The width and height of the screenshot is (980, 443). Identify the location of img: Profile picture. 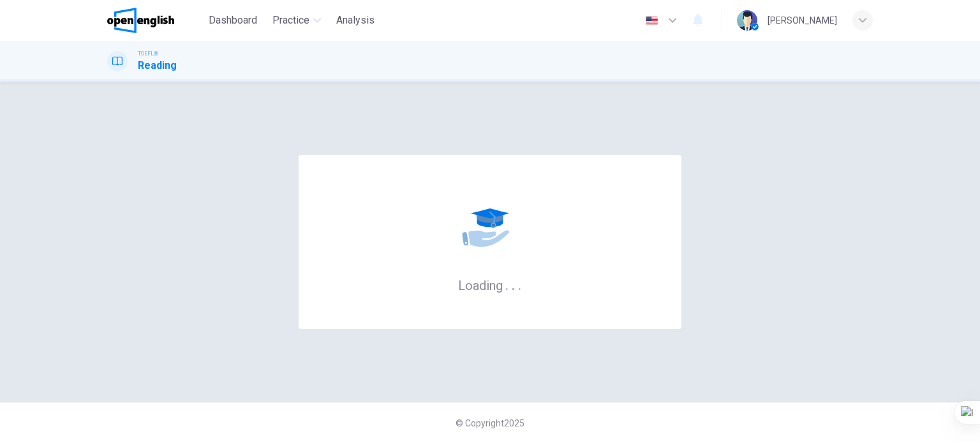
(747, 20).